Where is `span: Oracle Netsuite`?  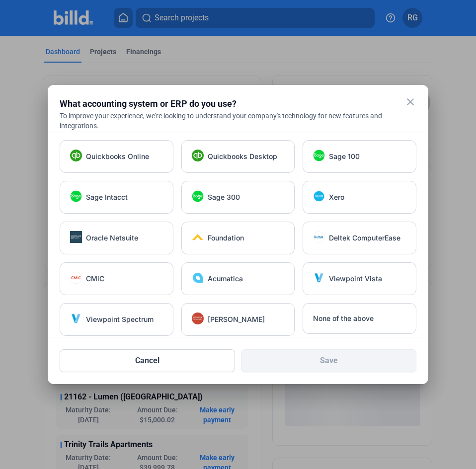 span: Oracle Netsuite is located at coordinates (112, 238).